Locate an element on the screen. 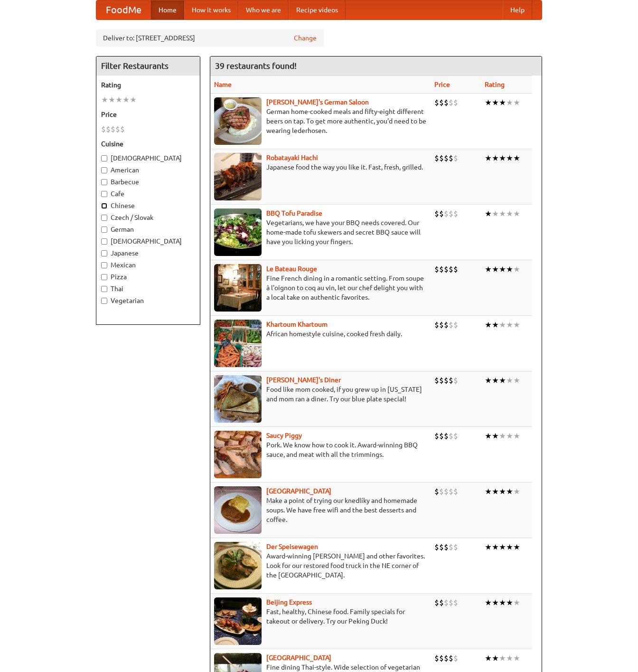 Image resolution: width=638 pixels, height=672 pixels. a: Le Bateau Rouge is located at coordinates (291, 268).